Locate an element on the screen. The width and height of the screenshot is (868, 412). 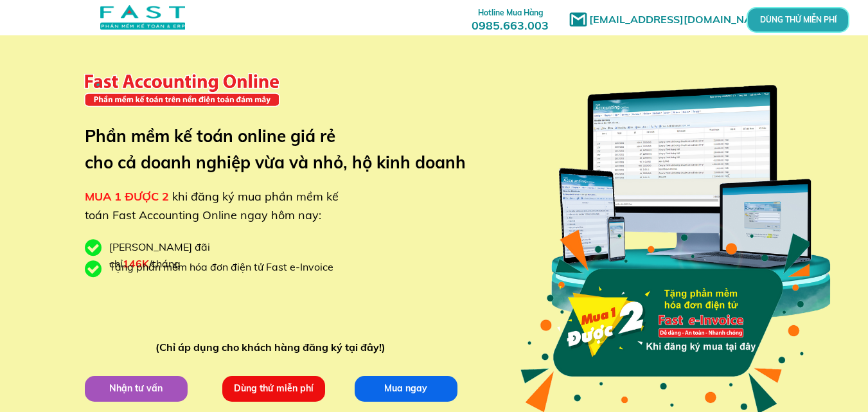
p: Mua ngay is located at coordinates (406, 389).